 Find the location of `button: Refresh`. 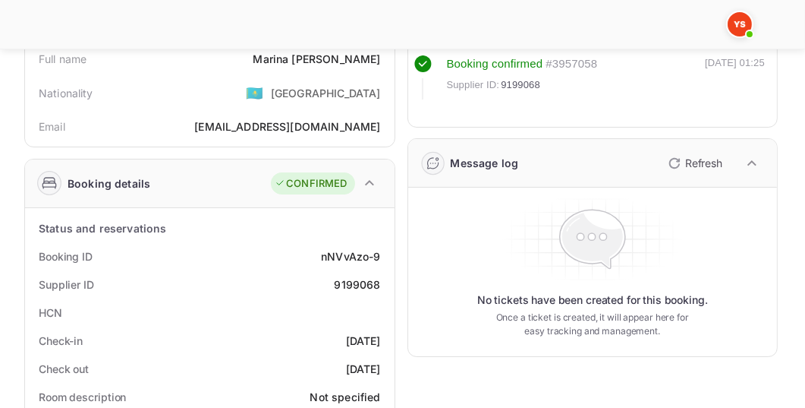

button: Refresh is located at coordinates (694, 163).